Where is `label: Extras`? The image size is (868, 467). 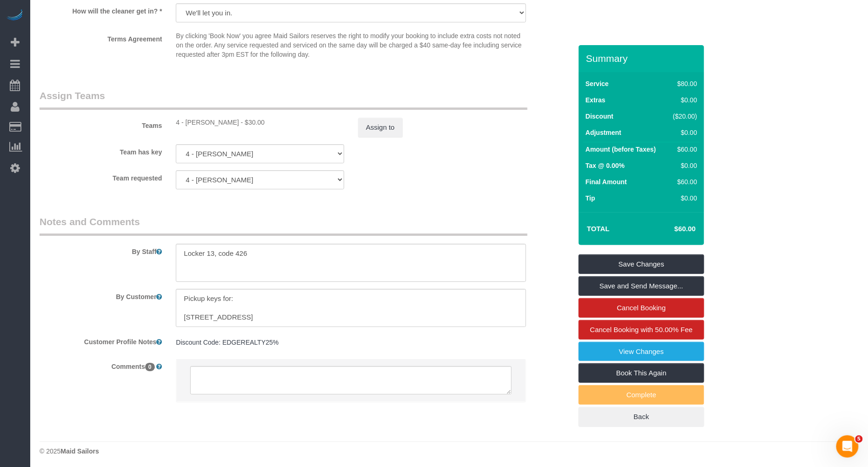
label: Extras is located at coordinates (595, 100).